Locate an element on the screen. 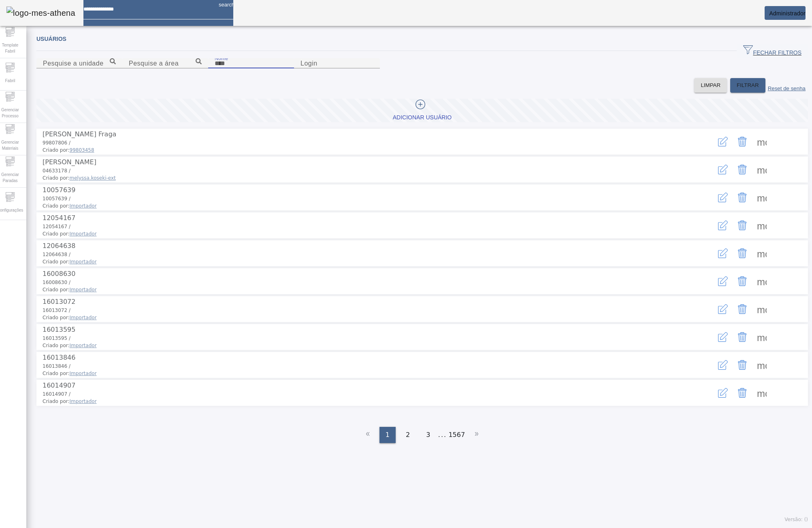 Image resolution: width=812 pixels, height=528 pixels. button: LIMPAR is located at coordinates (710, 85).